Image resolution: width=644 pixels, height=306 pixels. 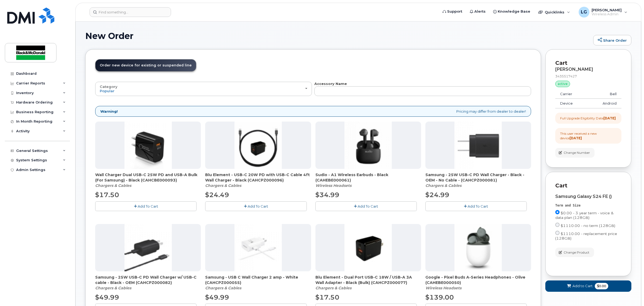 What do you see at coordinates (558, 233) in the screenshot?
I see `input: $1110.00 - replacement price (128GB)` at bounding box center [558, 233].